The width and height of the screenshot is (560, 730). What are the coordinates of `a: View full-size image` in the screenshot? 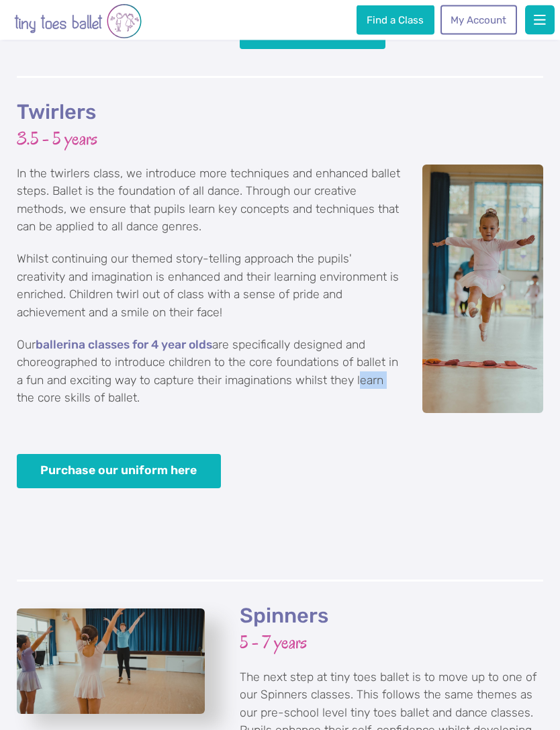 It's located at (111, 662).